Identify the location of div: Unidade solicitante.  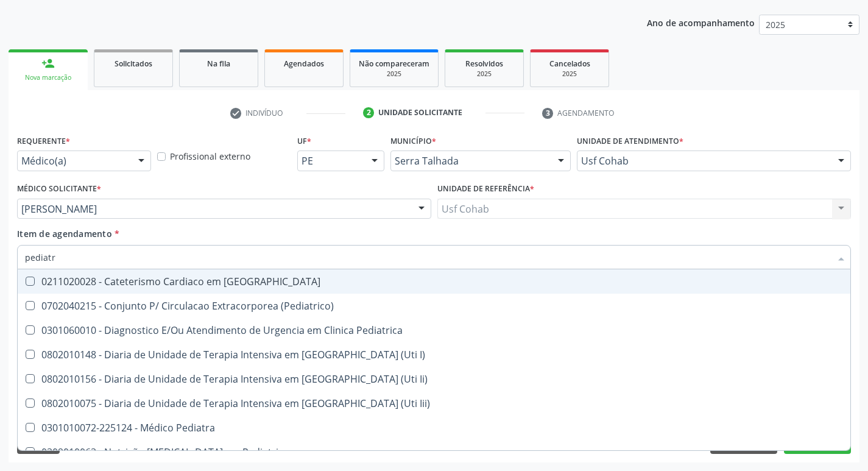
(420, 113).